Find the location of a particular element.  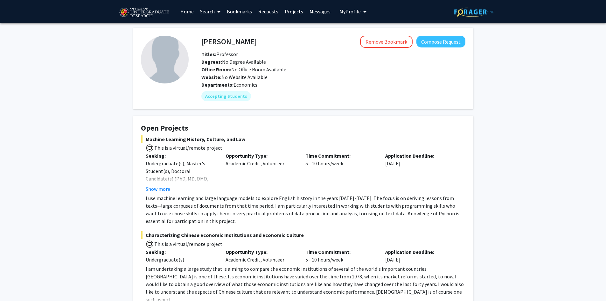

span: No Degree Available is located at coordinates (233, 62).